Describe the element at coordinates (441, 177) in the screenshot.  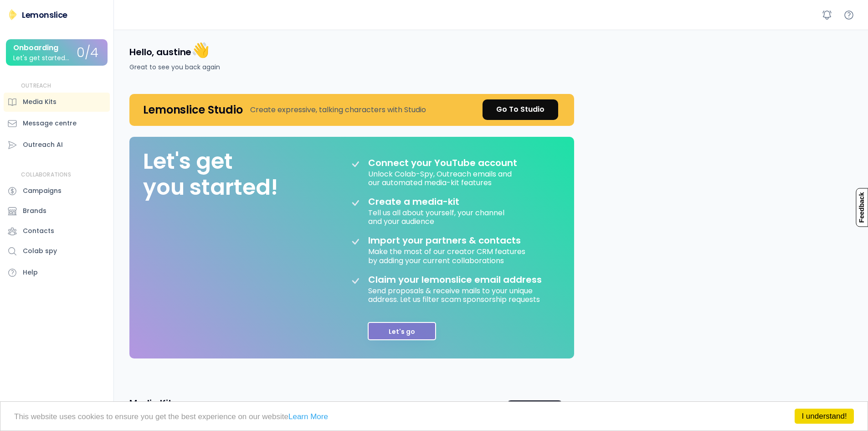
I see `div: Unlock Colab-Spy, Outreach emails and our automated media-kit features` at that location.